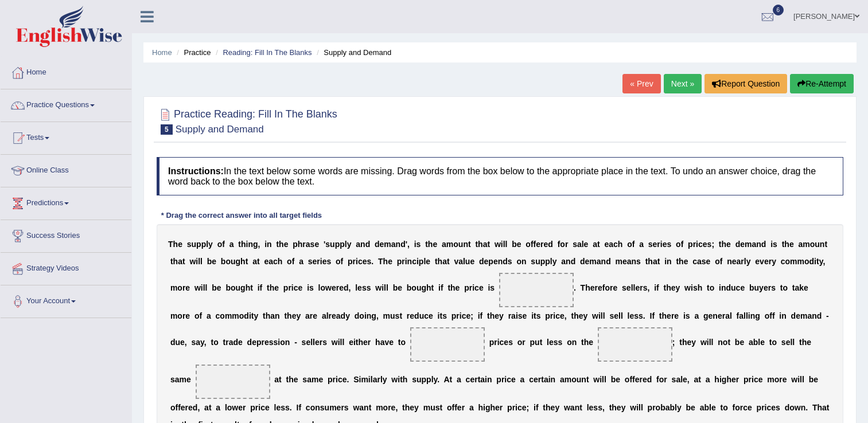  What do you see at coordinates (380, 262) in the screenshot?
I see `b: T` at bounding box center [380, 262].